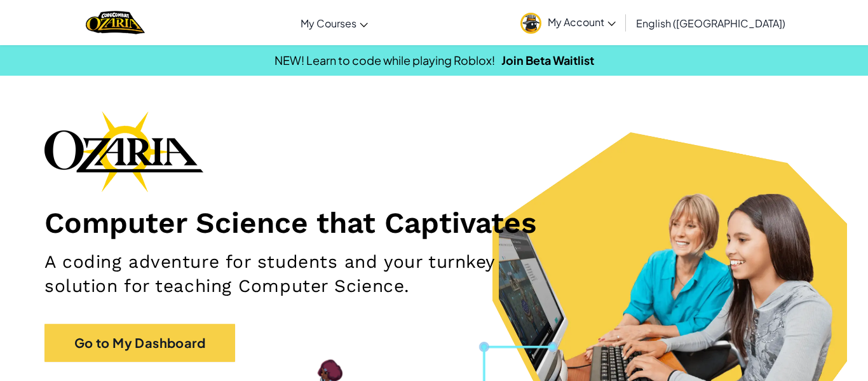 This screenshot has width=868, height=381. What do you see at coordinates (582, 22) in the screenshot?
I see `span: My Account` at bounding box center [582, 22].